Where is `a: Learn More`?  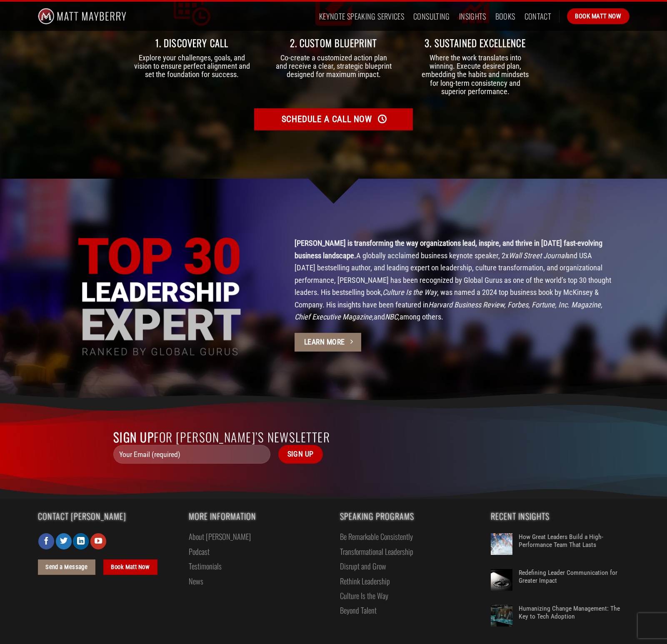 a: Learn More is located at coordinates (328, 342).